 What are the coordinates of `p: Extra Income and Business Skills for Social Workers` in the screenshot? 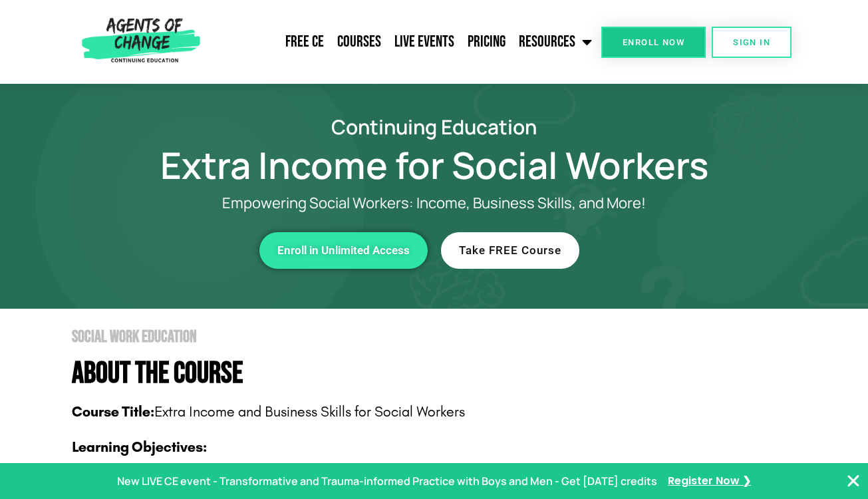 It's located at (442, 412).